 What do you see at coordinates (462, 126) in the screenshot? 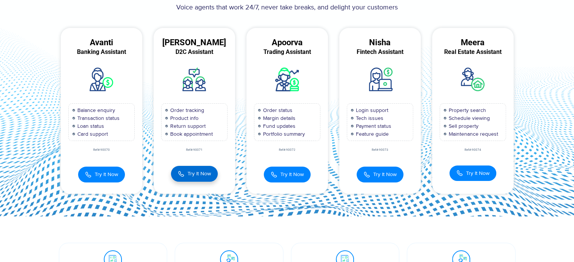
I see `span: Sell property` at bounding box center [462, 126].